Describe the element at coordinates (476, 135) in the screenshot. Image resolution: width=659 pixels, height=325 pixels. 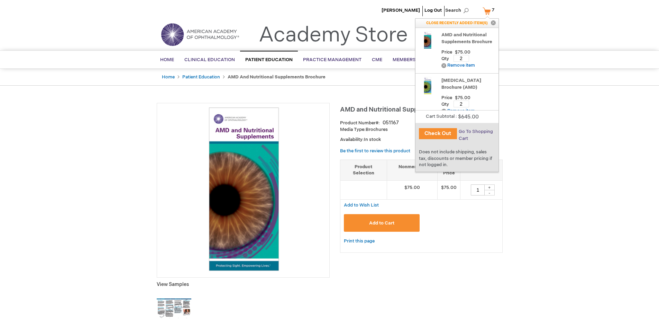
I see `span: Go To Shopping Cart` at that location.